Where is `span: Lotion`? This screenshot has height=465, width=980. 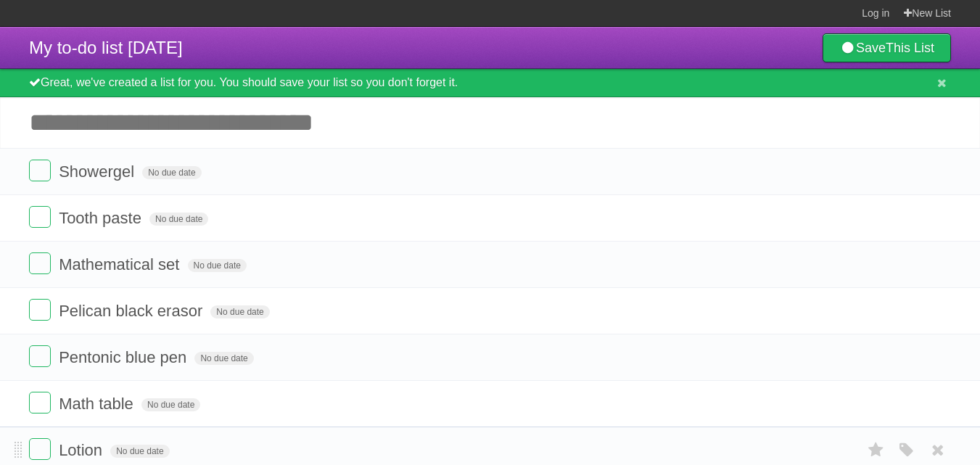 span: Lotion is located at coordinates (82, 450).